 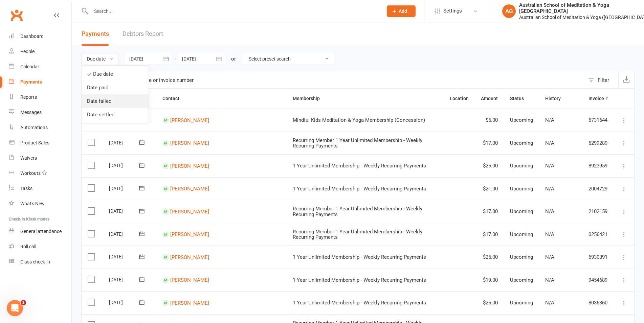 I want to click on a: Reports, so click(x=40, y=97).